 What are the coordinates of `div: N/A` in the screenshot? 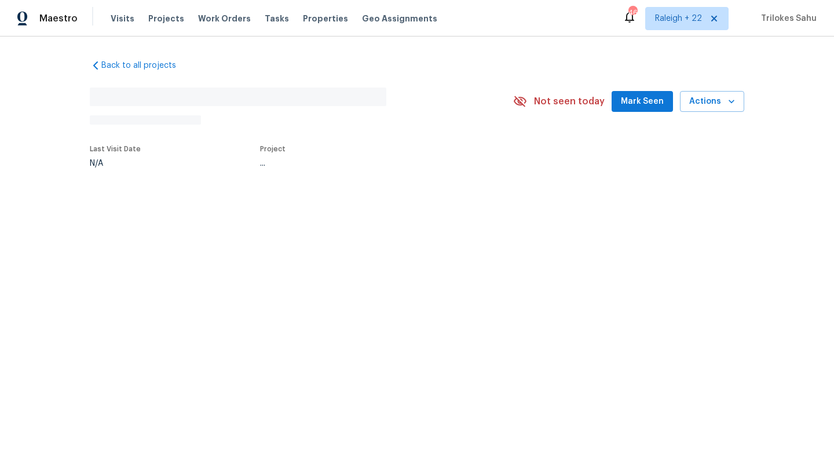 It's located at (115, 163).